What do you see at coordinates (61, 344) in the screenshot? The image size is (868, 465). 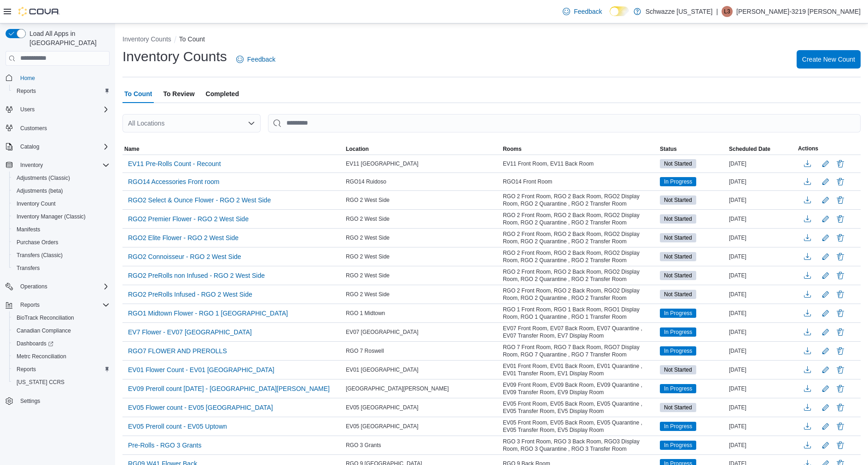 I see `span: Dashboards` at bounding box center [61, 344].